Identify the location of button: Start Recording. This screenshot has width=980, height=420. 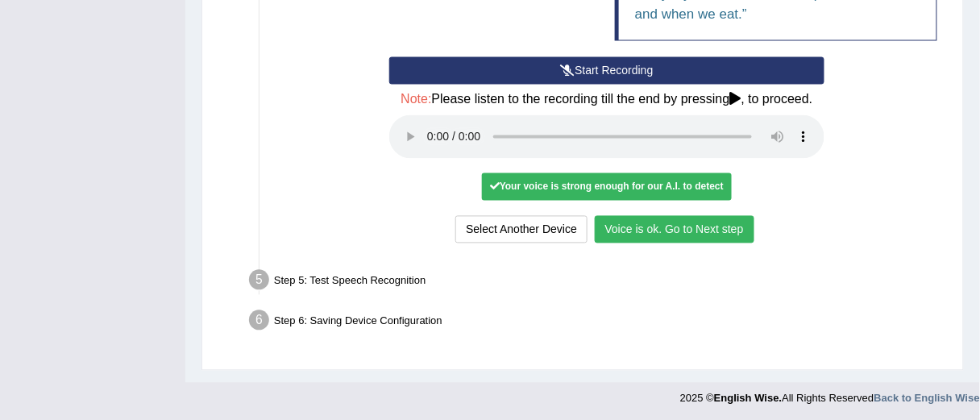
(607, 71).